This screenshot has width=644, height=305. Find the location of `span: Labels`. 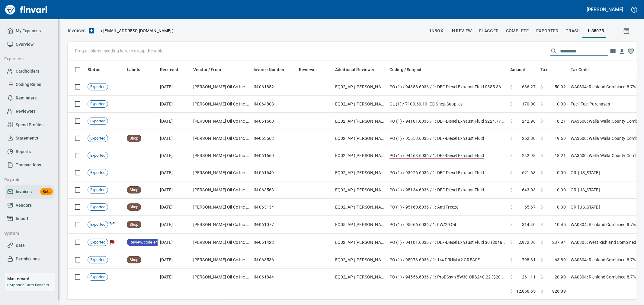

span: Labels is located at coordinates (138, 70).